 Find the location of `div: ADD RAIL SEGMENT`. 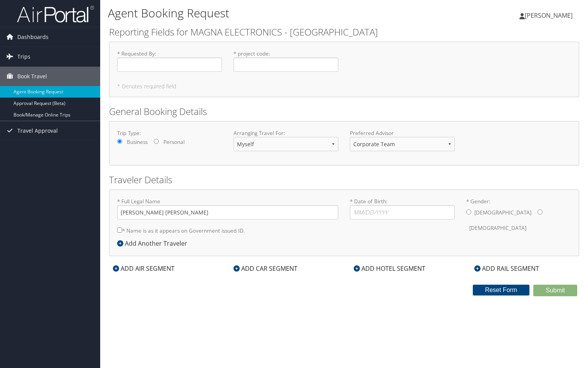

div: ADD RAIL SEGMENT is located at coordinates (507, 269).